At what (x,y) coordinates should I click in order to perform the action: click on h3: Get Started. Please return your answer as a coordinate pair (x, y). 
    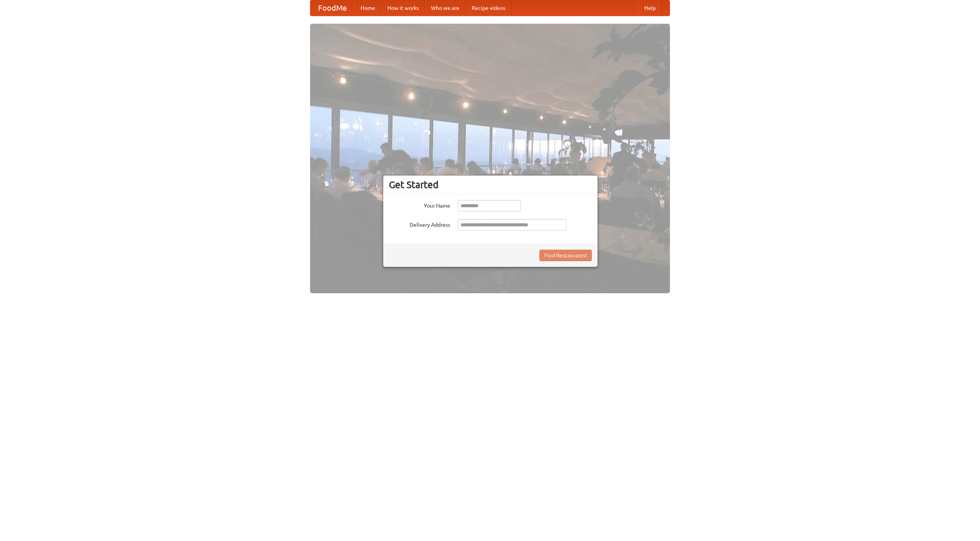
    Looking at the image, I should click on (490, 185).